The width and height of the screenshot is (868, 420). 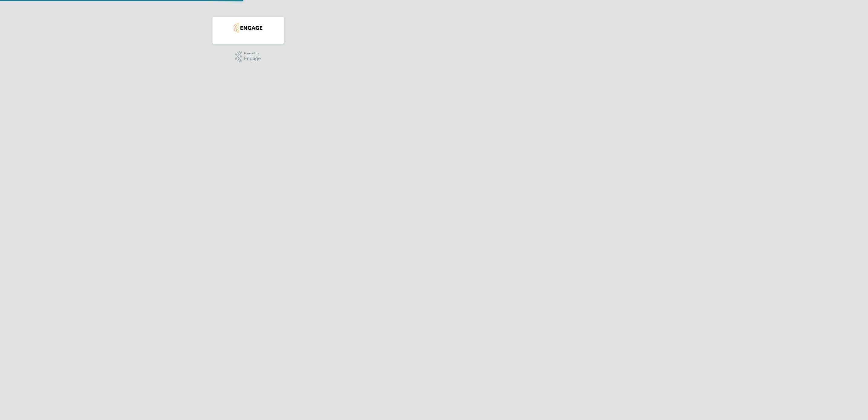 I want to click on nav: Main navigation, so click(x=248, y=31).